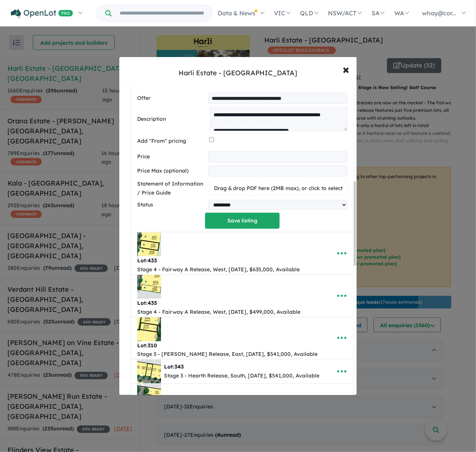 This screenshot has width=476, height=452. What do you see at coordinates (149, 287) in the screenshot?
I see `img: Harli%20Estate%20-%20Cranbourne%20West%20-%20Lot%20435___1754289975.jpg` at bounding box center [149, 287].